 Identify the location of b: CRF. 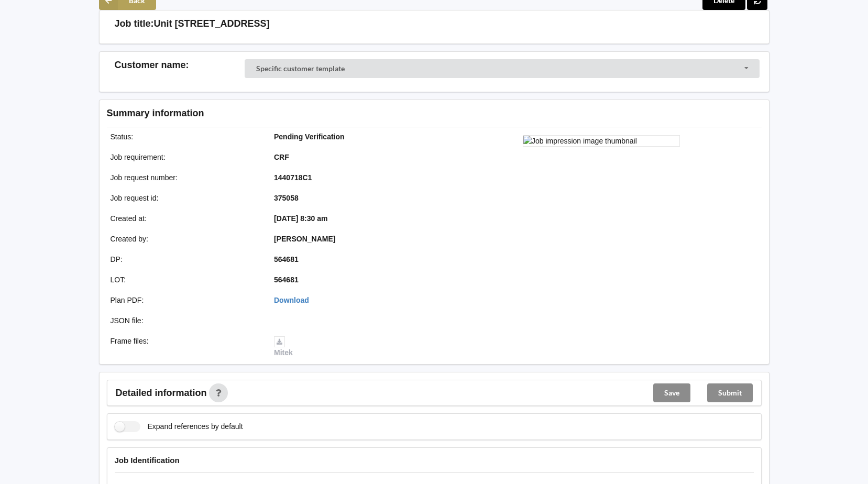
(281, 157).